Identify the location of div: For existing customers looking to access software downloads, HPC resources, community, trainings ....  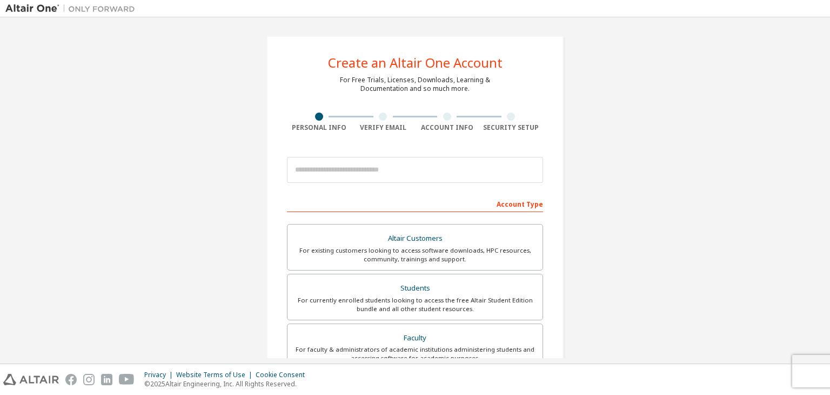
(415, 255).